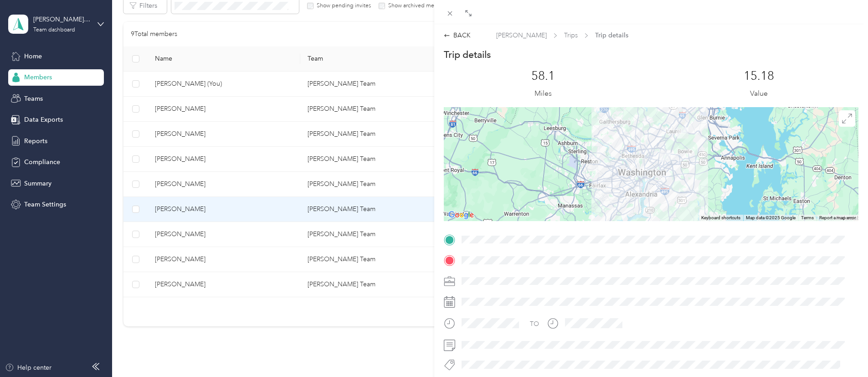 The image size is (868, 377). I want to click on img: Google, so click(461, 215).